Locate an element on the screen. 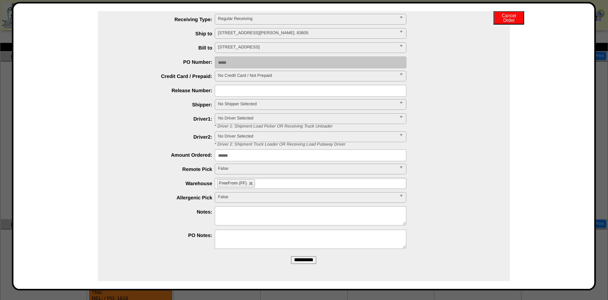 This screenshot has width=608, height=300. label: Allergenic Pick is located at coordinates (164, 197).